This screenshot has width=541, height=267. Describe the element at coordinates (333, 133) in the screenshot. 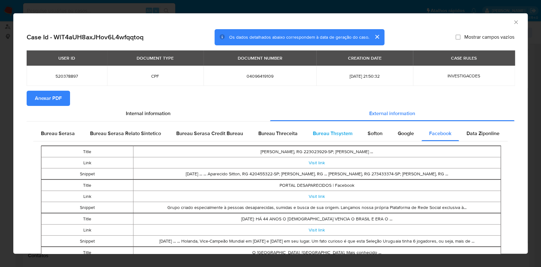

I see `span: Bureau Thsystem` at that location.